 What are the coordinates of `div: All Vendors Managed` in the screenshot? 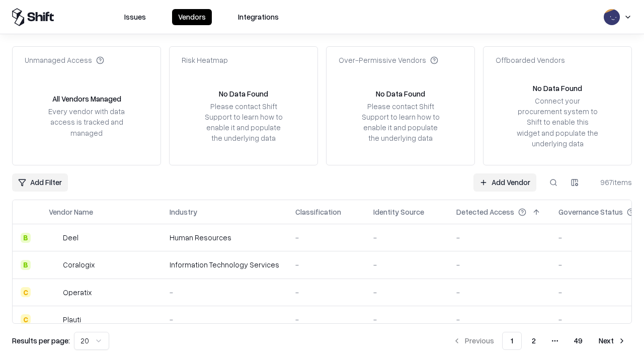 It's located at (86, 99).